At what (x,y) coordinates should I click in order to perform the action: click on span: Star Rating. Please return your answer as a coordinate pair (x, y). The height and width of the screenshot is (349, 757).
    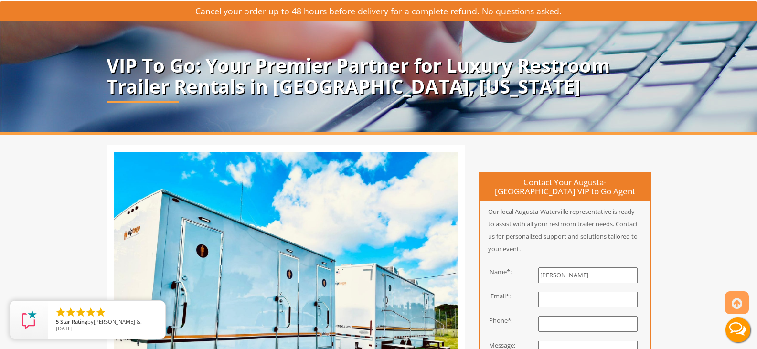
    Looking at the image, I should click on (74, 321).